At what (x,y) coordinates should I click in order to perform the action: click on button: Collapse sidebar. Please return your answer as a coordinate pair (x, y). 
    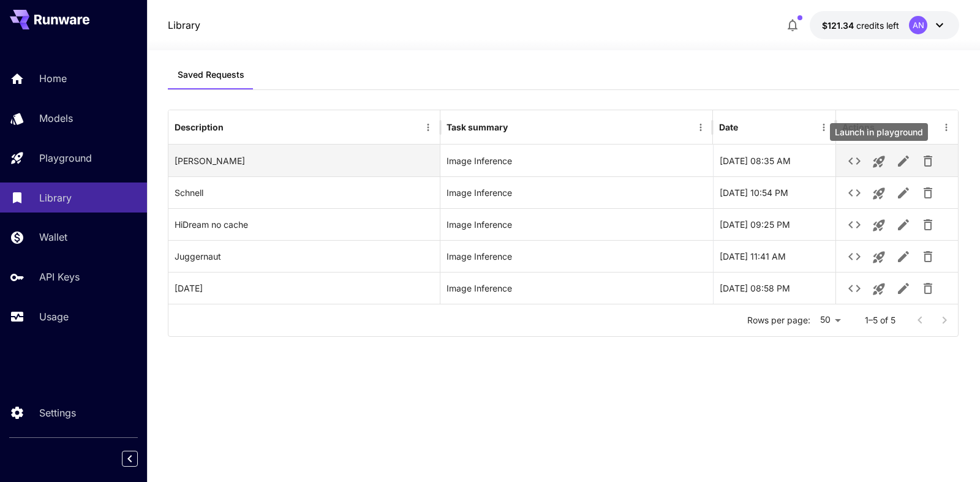
    Looking at the image, I should click on (130, 458).